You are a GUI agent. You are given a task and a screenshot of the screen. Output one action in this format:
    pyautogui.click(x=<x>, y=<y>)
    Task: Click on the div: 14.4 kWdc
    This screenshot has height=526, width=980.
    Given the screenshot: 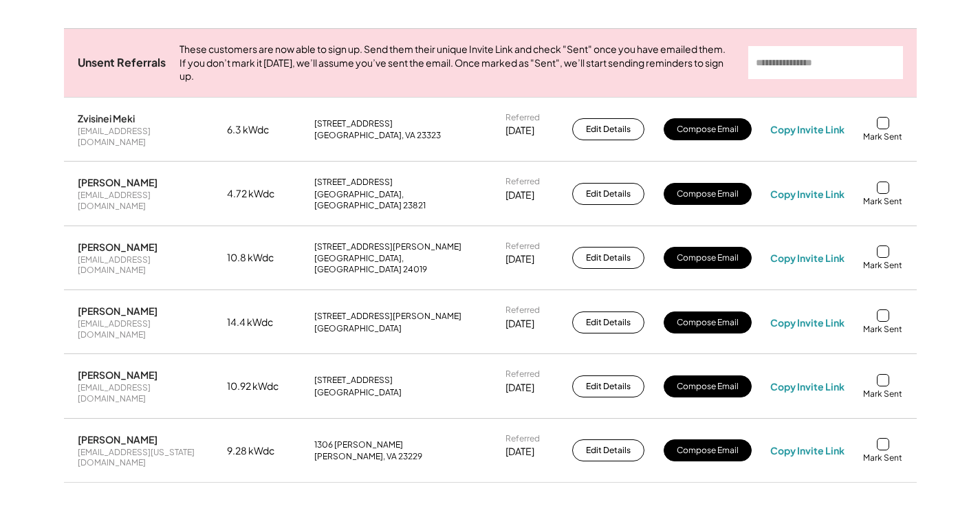 What is the action you would take?
    pyautogui.click(x=261, y=322)
    